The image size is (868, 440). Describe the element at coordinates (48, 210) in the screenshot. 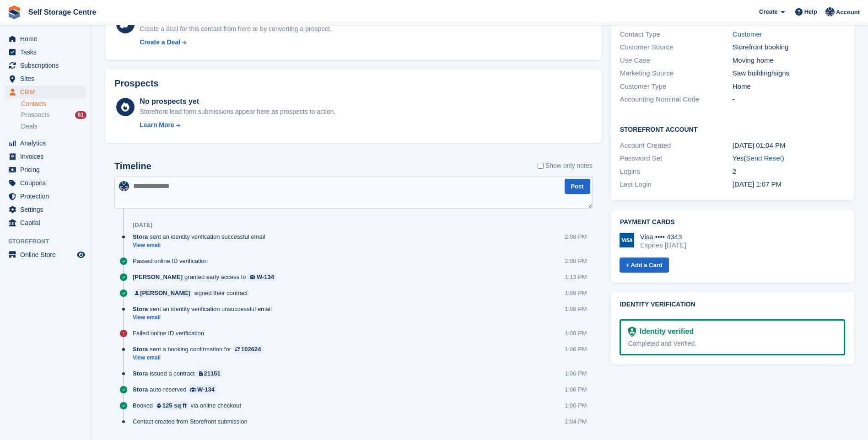

I see `span: Settings` at that location.